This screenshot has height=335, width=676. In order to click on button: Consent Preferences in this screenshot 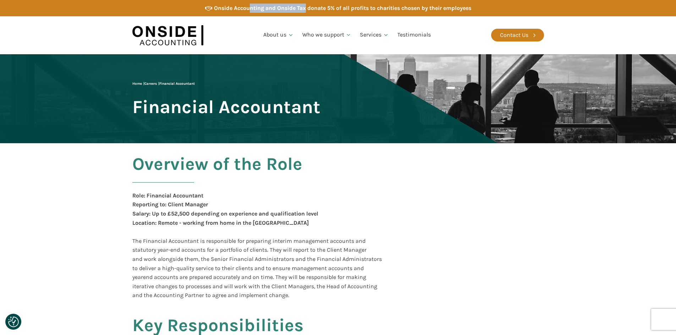, I will do `click(13, 322)`.